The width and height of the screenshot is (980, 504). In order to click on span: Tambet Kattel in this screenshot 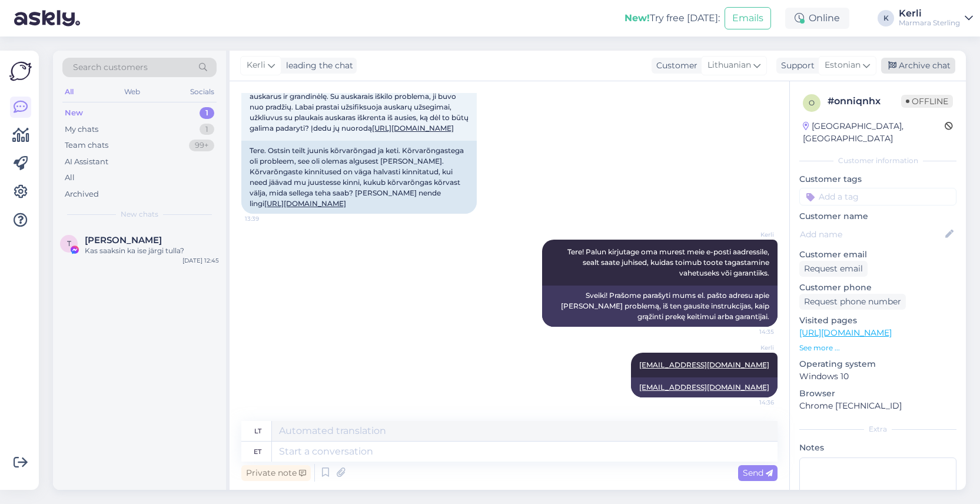, I will do `click(123, 240)`.